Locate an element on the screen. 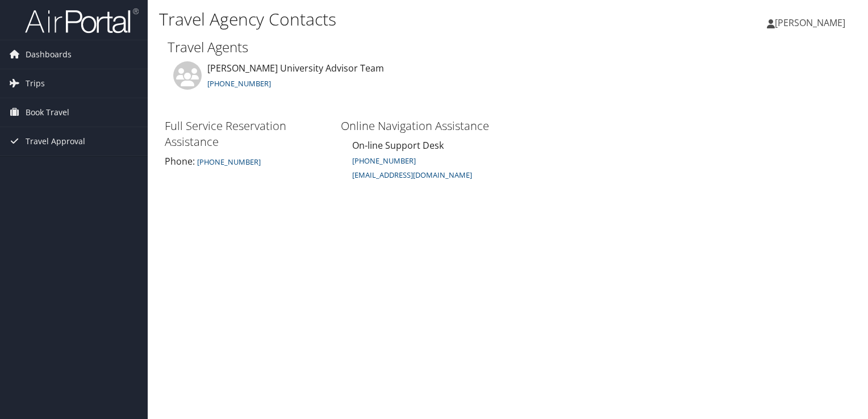 The height and width of the screenshot is (419, 868). span: Book Travel is located at coordinates (47, 112).